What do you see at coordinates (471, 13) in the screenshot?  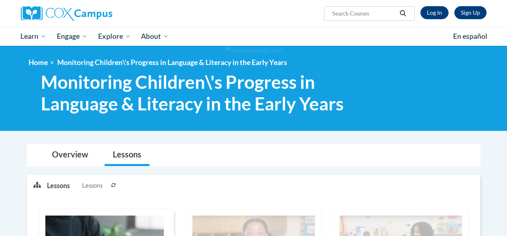 I see `a: Register` at bounding box center [471, 13].